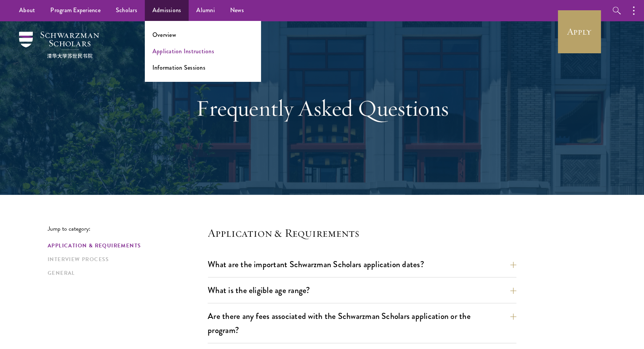 This screenshot has width=644, height=349. Describe the element at coordinates (579, 32) in the screenshot. I see `a: Apply` at that location.